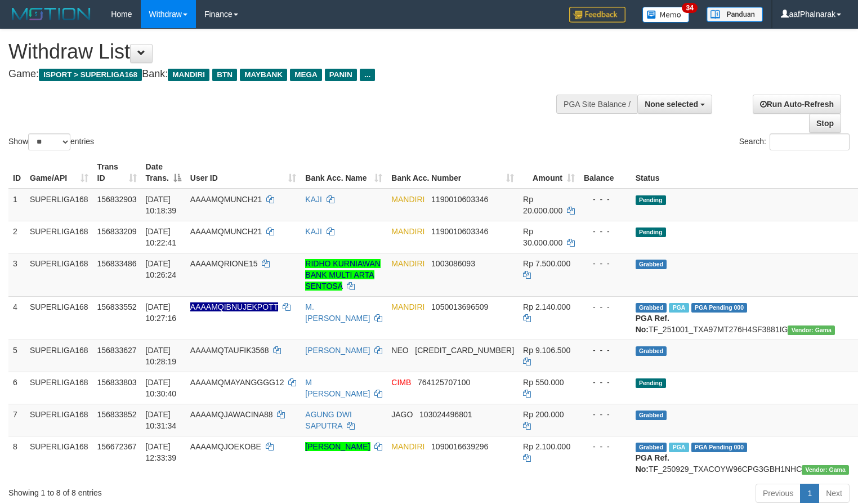  I want to click on td: 6, so click(17, 387).